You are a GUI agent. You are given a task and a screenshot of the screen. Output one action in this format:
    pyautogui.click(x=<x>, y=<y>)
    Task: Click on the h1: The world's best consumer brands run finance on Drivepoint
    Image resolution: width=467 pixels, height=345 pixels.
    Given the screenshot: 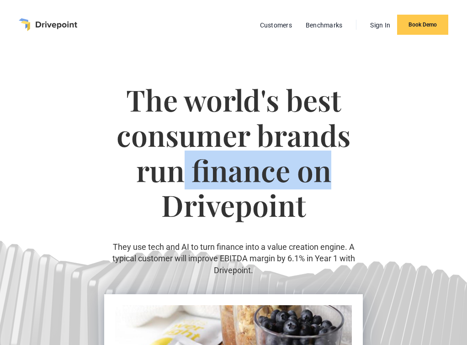 What is the action you would take?
    pyautogui.click(x=233, y=161)
    